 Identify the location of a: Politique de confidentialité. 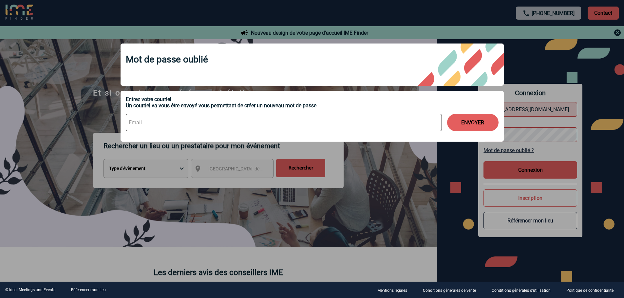
(593, 290).